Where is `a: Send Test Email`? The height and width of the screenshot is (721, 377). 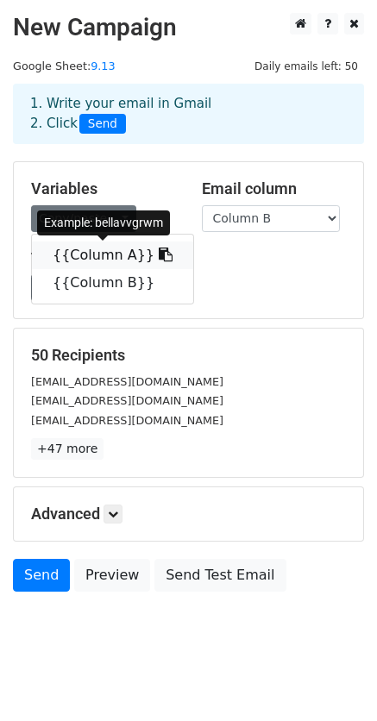 a: Send Test Email is located at coordinates (220, 575).